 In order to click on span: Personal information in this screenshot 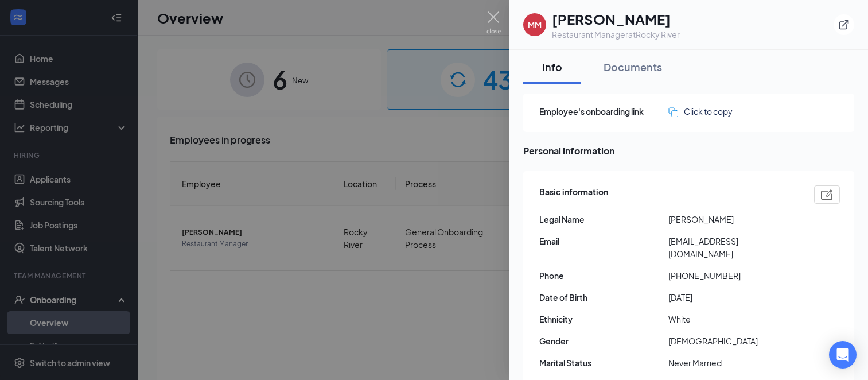, I will do `click(688, 151)`.